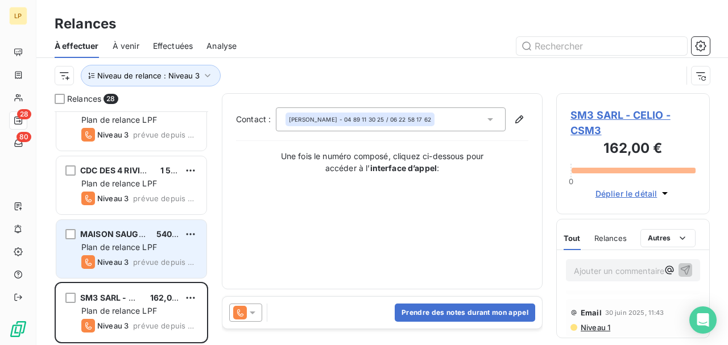 The height and width of the screenshot is (345, 728). Describe the element at coordinates (173, 46) in the screenshot. I see `span: Effectuées` at that location.